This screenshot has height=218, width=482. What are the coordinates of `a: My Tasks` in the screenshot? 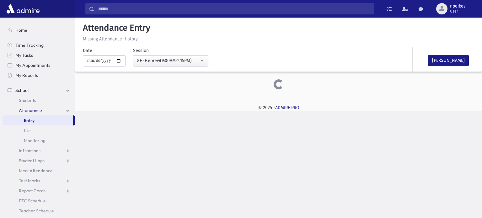 It's located at (39, 55).